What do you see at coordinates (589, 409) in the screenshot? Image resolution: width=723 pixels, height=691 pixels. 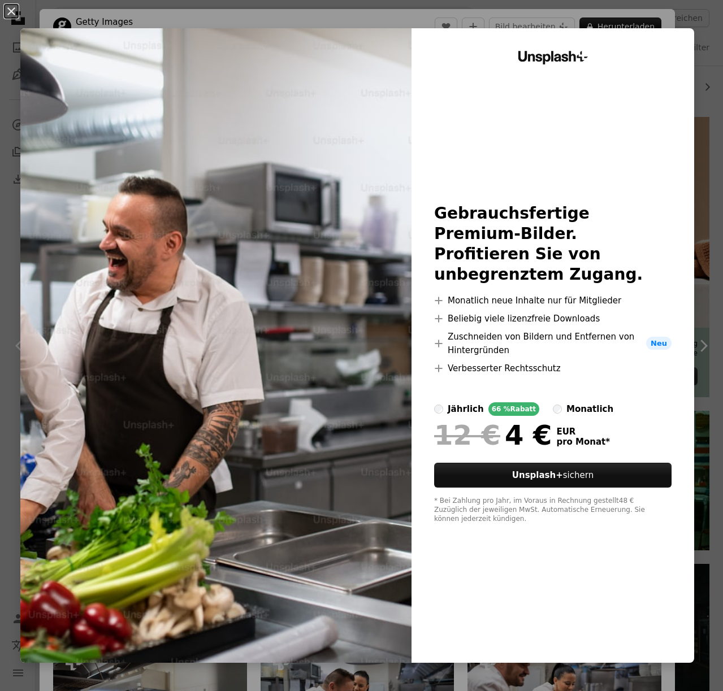 I see `div: monatlich` at bounding box center [589, 409].